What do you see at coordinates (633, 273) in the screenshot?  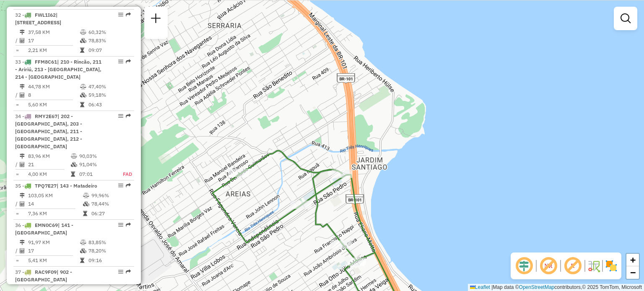 I see `a: Zoom out` at bounding box center [633, 273].